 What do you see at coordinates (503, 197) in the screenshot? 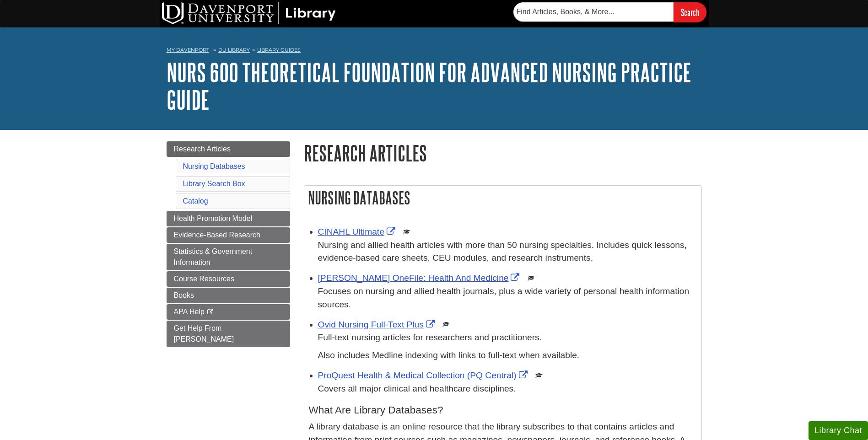
I see `h2: Nursing Databases` at bounding box center [503, 197].